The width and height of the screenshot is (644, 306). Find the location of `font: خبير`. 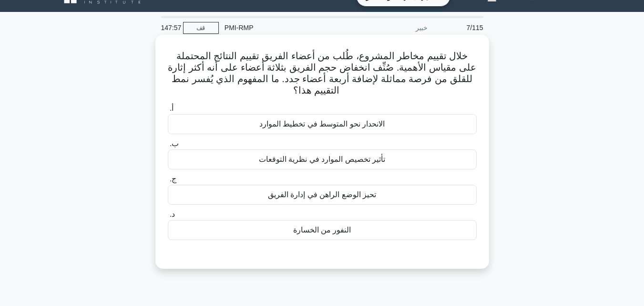

font: خبير is located at coordinates (422, 28).